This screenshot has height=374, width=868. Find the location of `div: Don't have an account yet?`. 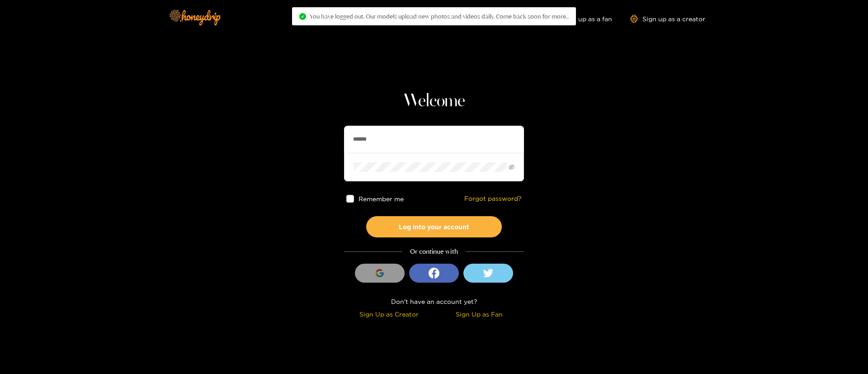

div: Don't have an account yet? is located at coordinates (434, 301).